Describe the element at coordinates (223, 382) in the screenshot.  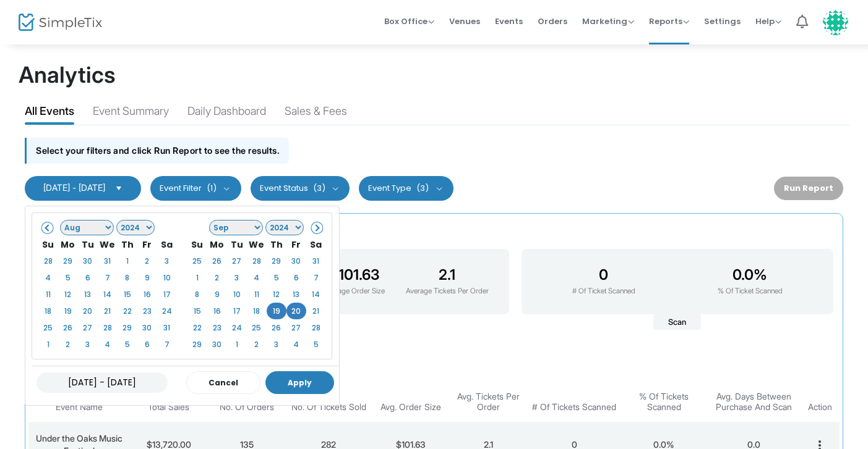
I see `button: Cancel` at that location.